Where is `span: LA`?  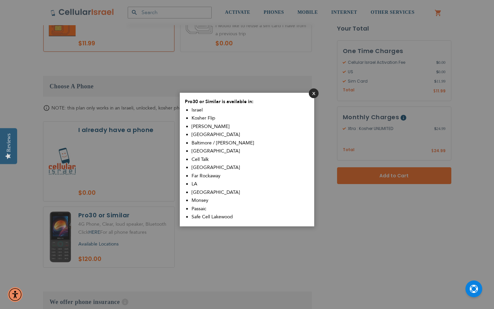
span: LA is located at coordinates (194, 184).